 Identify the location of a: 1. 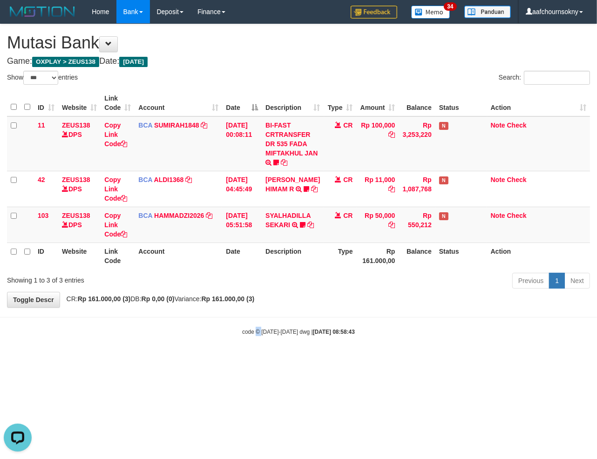
(557, 281).